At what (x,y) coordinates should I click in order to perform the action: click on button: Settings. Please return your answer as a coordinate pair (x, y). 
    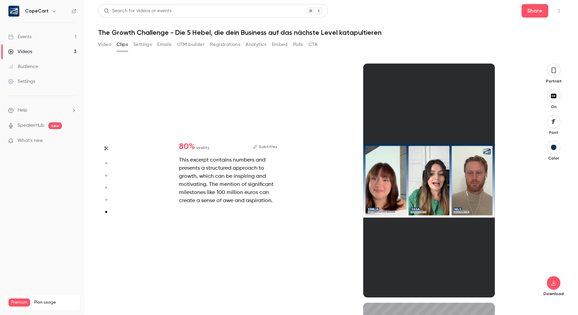
    Looking at the image, I should click on (142, 45).